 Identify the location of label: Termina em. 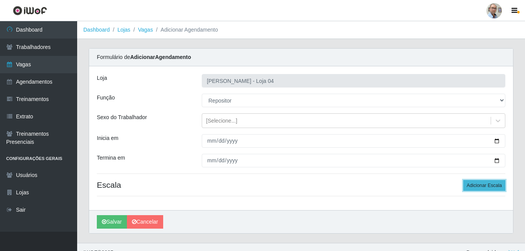
(111, 158).